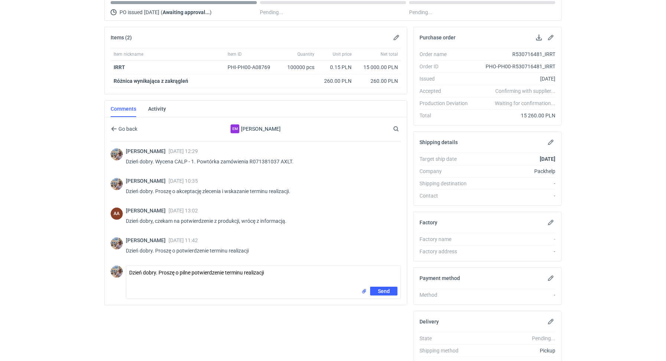 Image resolution: width=666 pixels, height=361 pixels. What do you see at coordinates (447, 91) in the screenshot?
I see `div: Accepted` at bounding box center [447, 91].